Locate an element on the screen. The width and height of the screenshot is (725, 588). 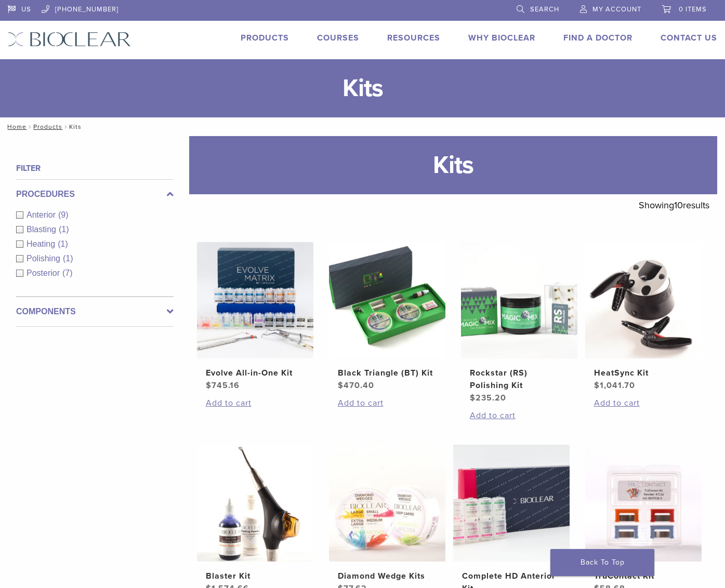
span: Search is located at coordinates (544, 10).